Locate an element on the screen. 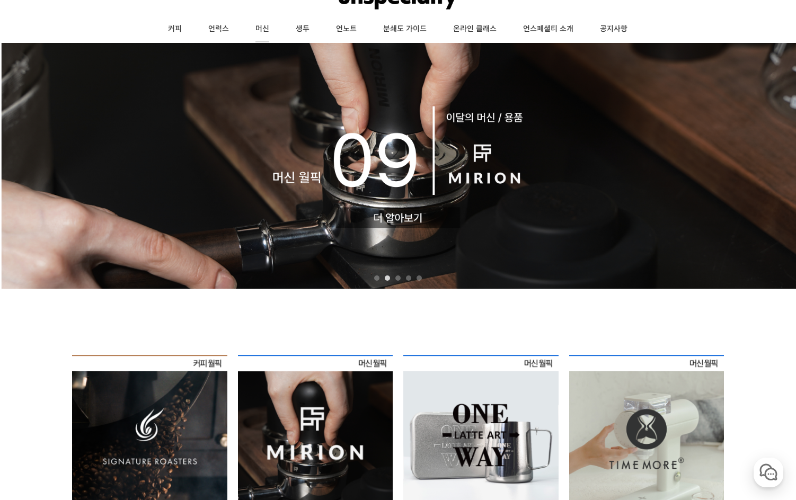 The height and width of the screenshot is (500, 796). a: 언노트 is located at coordinates (346, 29).